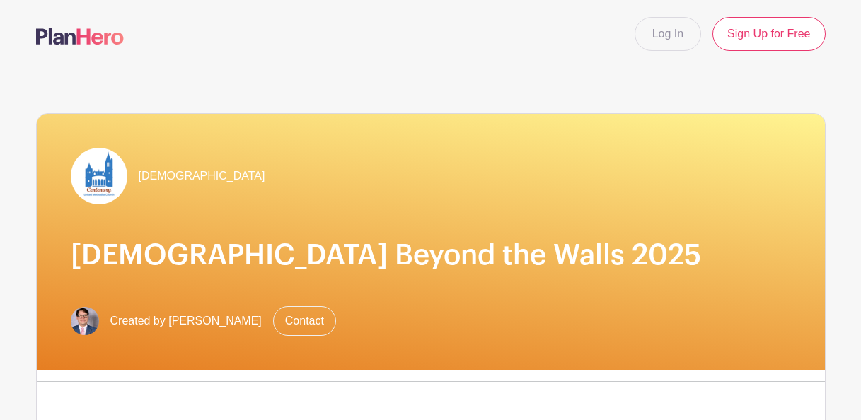 The image size is (861, 420). Describe the element at coordinates (80, 36) in the screenshot. I see `img: logo-507f7623f17ff9eddc593b1ce0a138ce2505c220e1c5a4e2b4648c50719b7d32.svg` at that location.